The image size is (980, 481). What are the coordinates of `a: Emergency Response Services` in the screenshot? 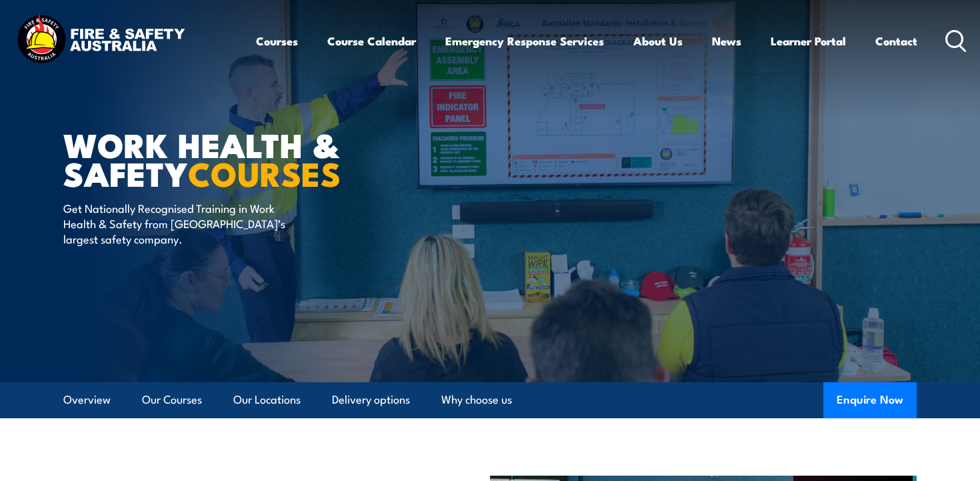 It's located at (524, 41).